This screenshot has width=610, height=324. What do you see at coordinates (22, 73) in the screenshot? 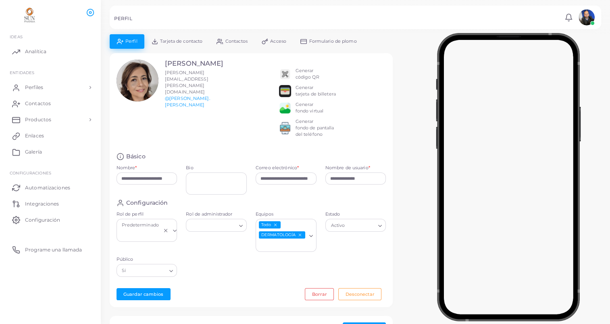
I see `span: ENTIDADES` at bounding box center [22, 73].